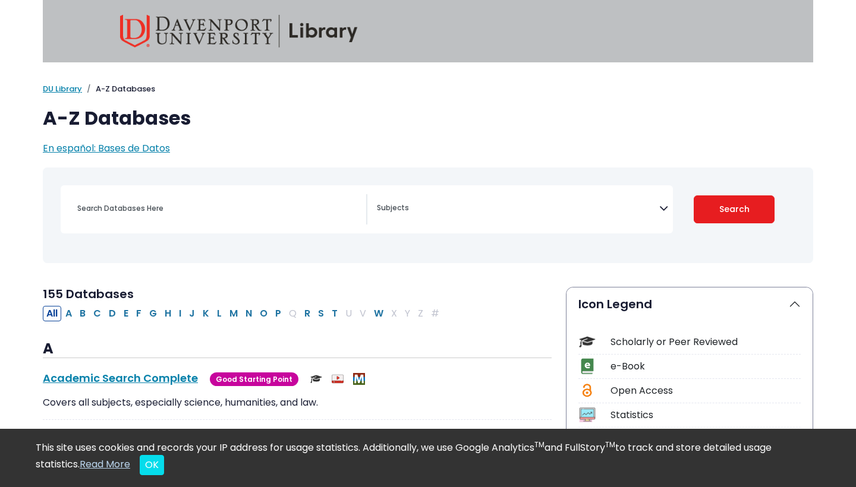  I want to click on button: Filter Results L, so click(219, 314).